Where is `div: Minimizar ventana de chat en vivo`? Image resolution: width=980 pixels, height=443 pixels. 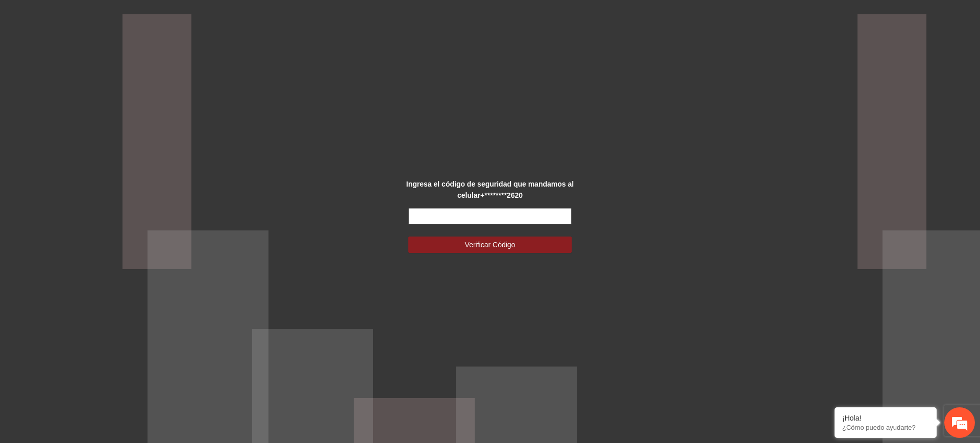
div: Minimizar ventana de chat en vivo is located at coordinates (180, 17).